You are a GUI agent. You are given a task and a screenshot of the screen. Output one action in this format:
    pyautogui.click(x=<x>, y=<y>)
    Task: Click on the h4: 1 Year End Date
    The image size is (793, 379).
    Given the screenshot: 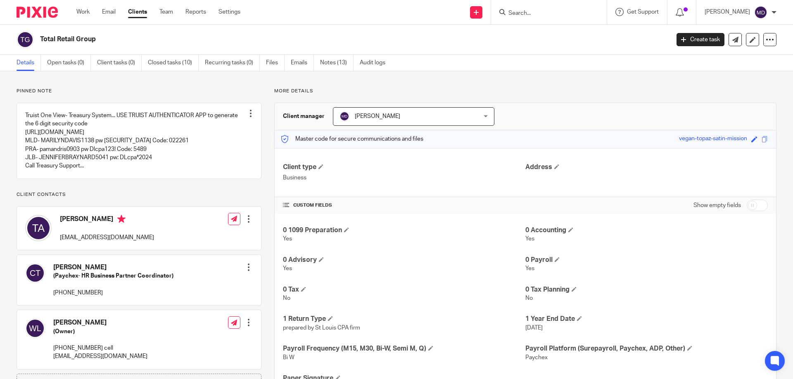 What is the action you would take?
    pyautogui.click(x=646, y=319)
    